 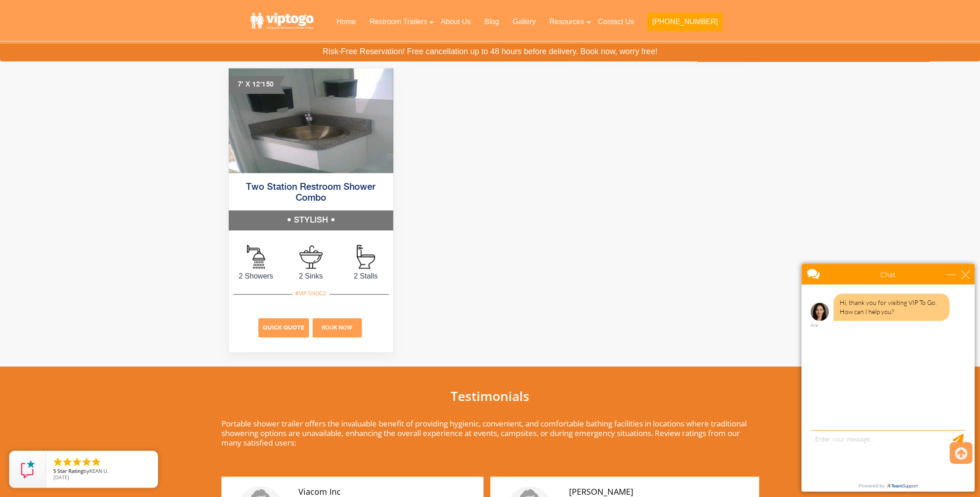 What do you see at coordinates (492, 21) in the screenshot?
I see `a: Blog` at bounding box center [492, 21].